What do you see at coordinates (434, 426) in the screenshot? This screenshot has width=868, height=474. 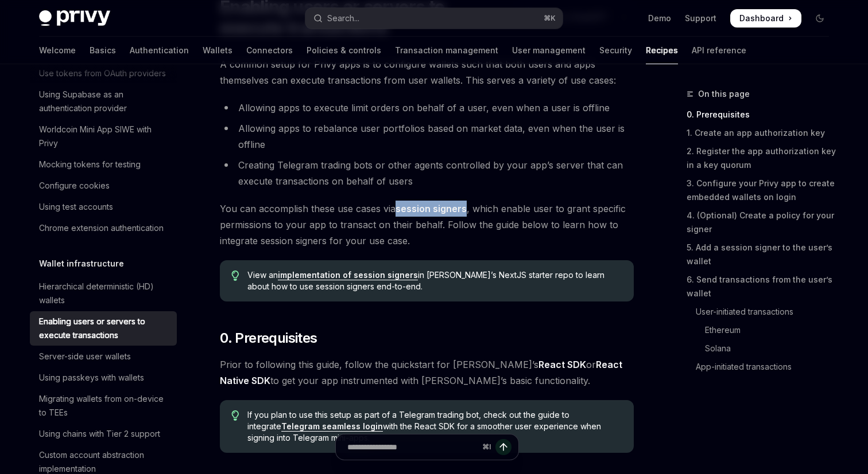 I see `span: If you plan to use this setup as part of a Telegram trading bot, check out the guide to integrate...` at bounding box center [434, 426].